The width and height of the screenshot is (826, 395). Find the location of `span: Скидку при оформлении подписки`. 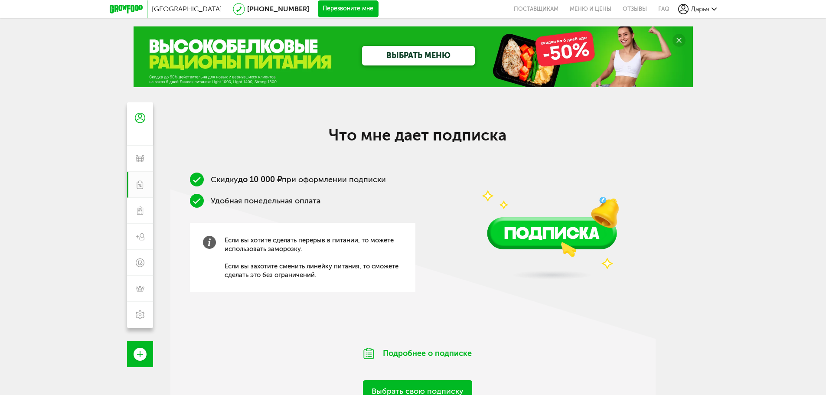

span: Скидку при оформлении подписки is located at coordinates (298, 179).